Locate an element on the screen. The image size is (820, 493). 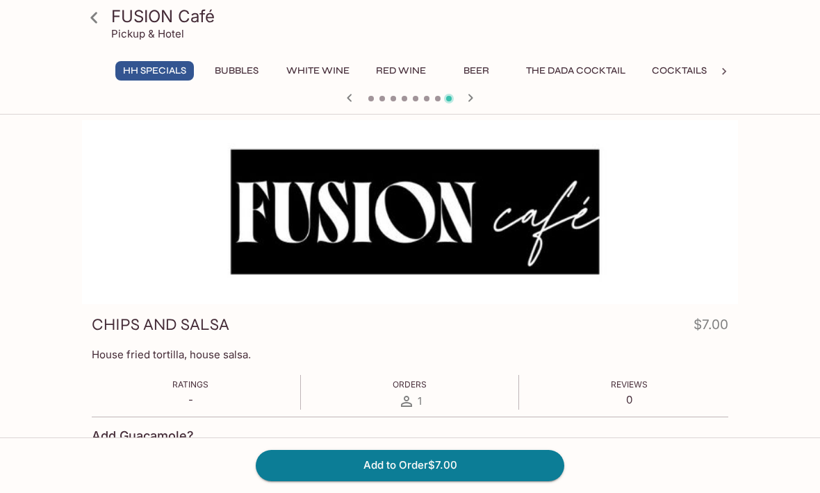
button: Cocktails is located at coordinates (679, 71).